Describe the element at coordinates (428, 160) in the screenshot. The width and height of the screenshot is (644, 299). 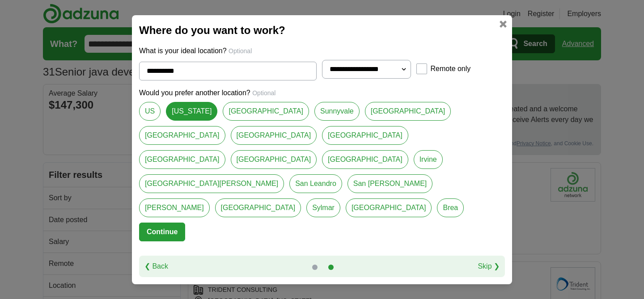
I see `a: Irvine` at that location.